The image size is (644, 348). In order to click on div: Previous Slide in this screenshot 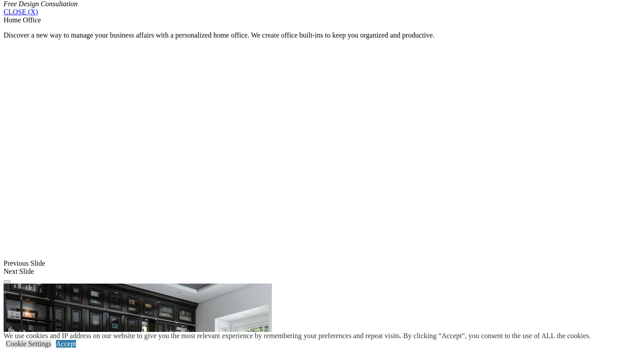, I will do `click(322, 263)`.